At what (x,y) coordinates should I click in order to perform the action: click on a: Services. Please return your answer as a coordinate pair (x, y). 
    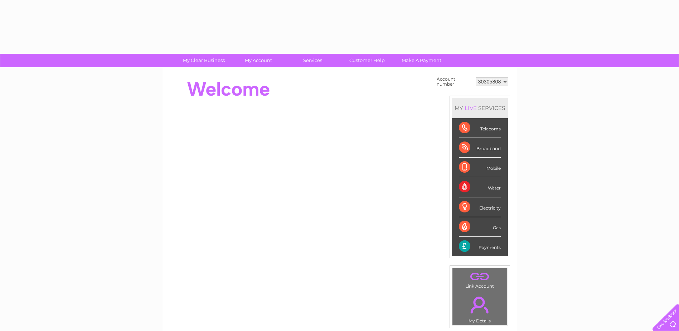
    Looking at the image, I should click on (312, 60).